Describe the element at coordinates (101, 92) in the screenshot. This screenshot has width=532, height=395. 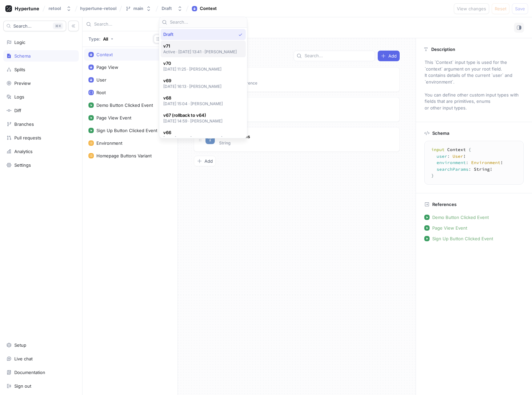
I see `div: Root` at that location.